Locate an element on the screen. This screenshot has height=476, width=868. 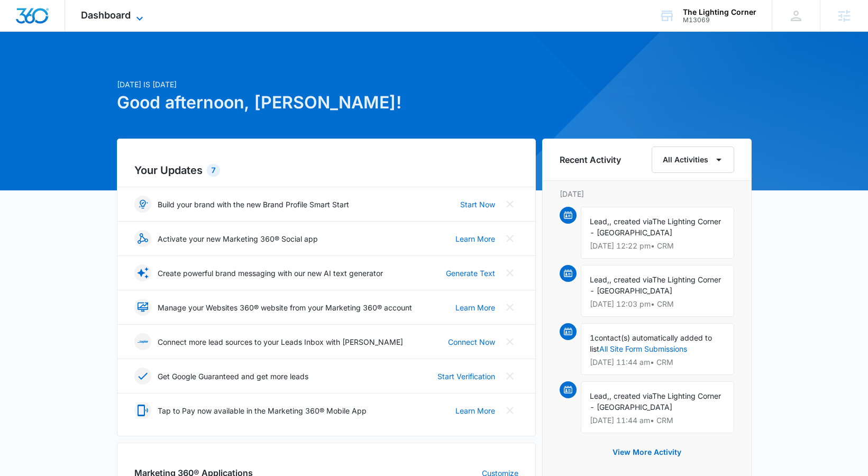
span: Dashboard is located at coordinates (105, 15).